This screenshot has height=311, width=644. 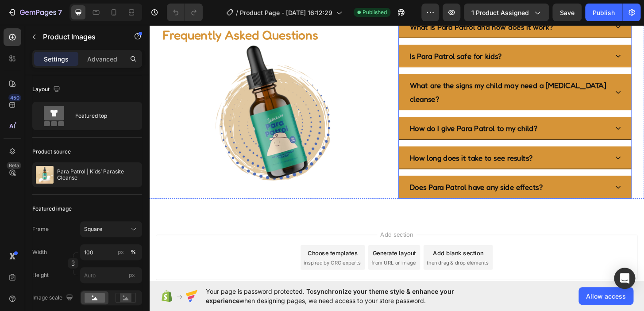 What do you see at coordinates (567, 12) in the screenshot?
I see `button: Save` at bounding box center [567, 12].